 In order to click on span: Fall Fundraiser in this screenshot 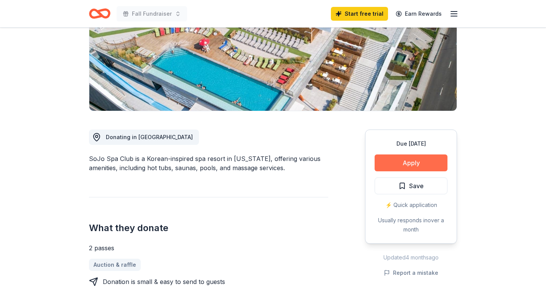, I will do `click(152, 14)`.